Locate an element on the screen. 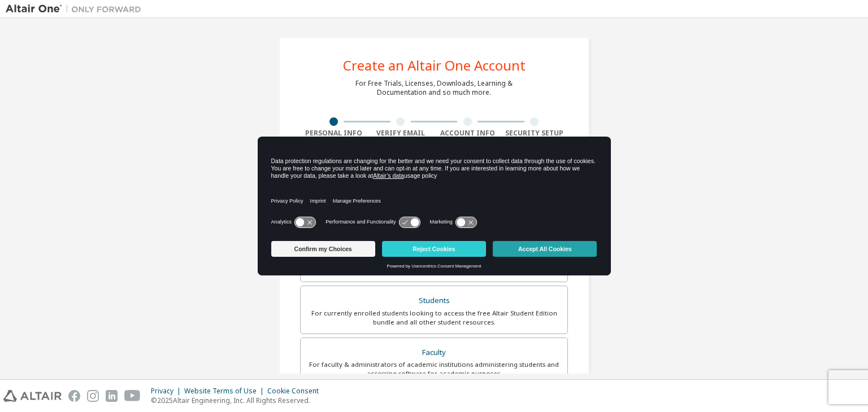  img: linkedin.svg is located at coordinates (111, 396).